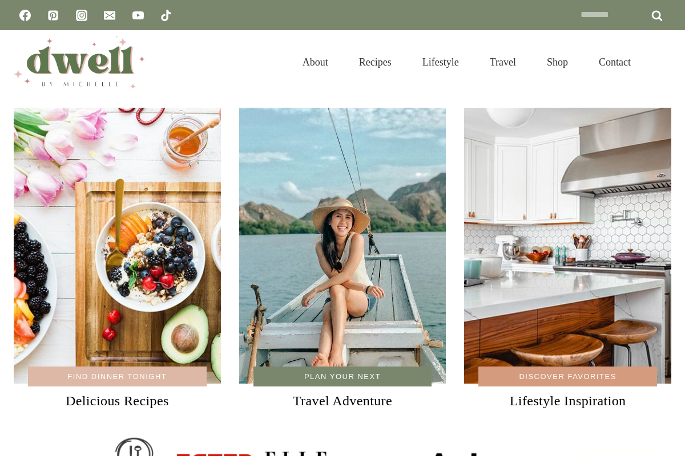 This screenshot has height=456, width=685. Describe the element at coordinates (79, 62) in the screenshot. I see `a: DWELL by michelle` at that location.